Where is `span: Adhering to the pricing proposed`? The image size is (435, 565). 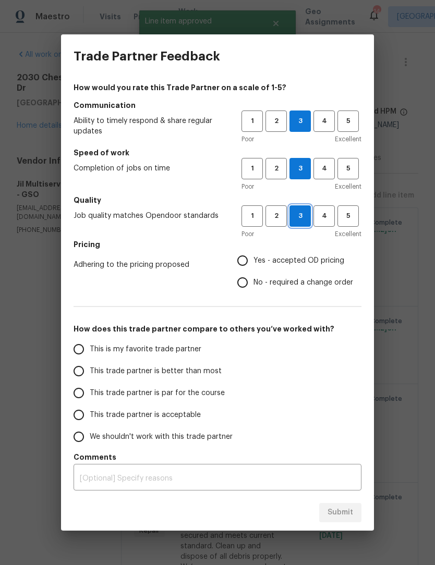
span: Adhering to the pricing proposed is located at coordinates (147, 265).